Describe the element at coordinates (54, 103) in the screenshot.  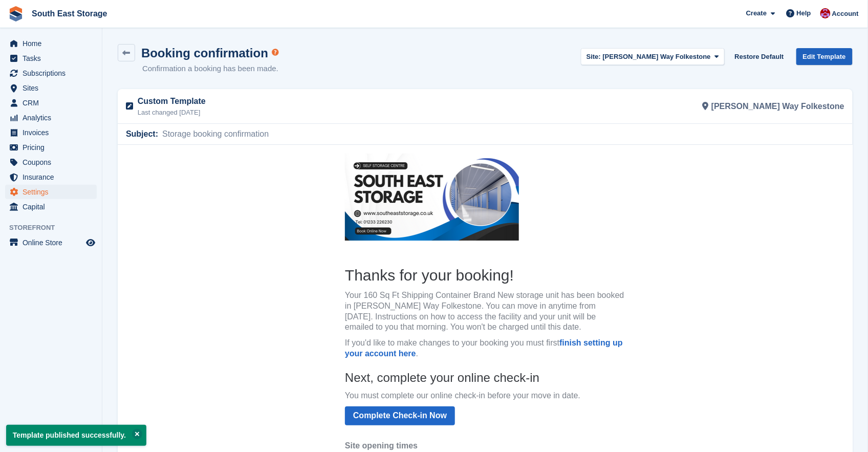
I see `span: CRM` at that location.